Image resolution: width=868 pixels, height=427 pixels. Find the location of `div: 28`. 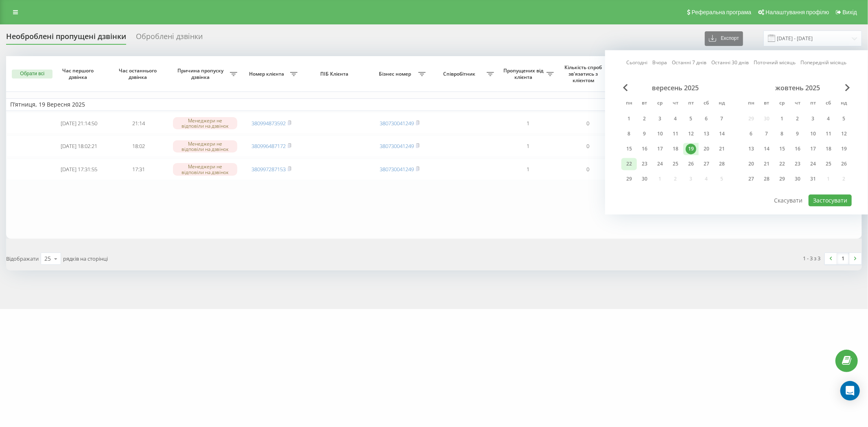

div: 28 is located at coordinates (722, 164).